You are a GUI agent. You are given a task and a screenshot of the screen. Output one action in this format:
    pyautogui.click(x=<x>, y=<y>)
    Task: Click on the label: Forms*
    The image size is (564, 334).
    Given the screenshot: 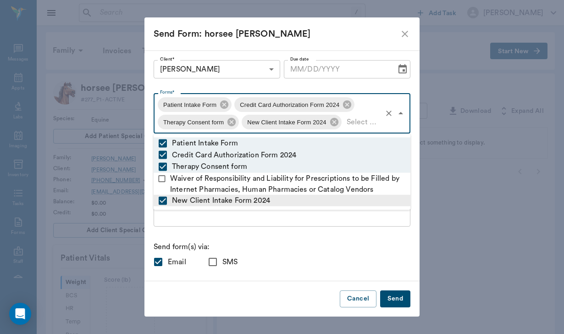 What is the action you would take?
    pyautogui.click(x=167, y=92)
    